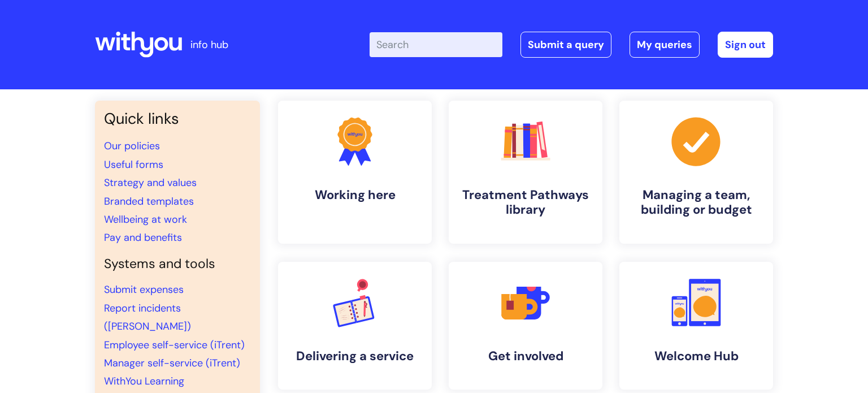  I want to click on a: Branded templates, so click(148, 202).